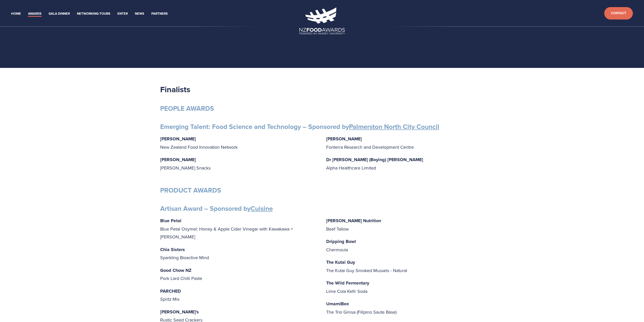  Describe the element at coordinates (172, 249) in the screenshot. I see `strong: Chia Sisters` at that location.